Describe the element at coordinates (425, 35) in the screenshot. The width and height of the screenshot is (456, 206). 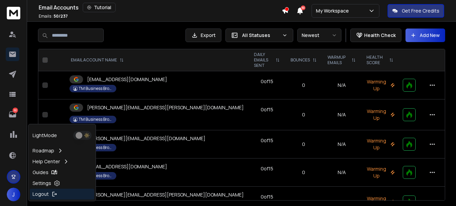
I see `button: Add New` at that location.